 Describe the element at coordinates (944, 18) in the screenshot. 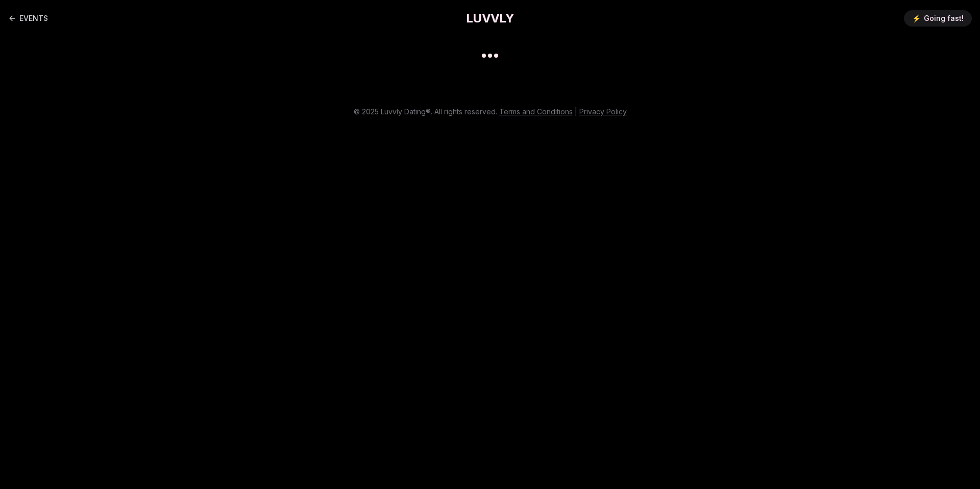

I see `span: Going fast!` at that location.